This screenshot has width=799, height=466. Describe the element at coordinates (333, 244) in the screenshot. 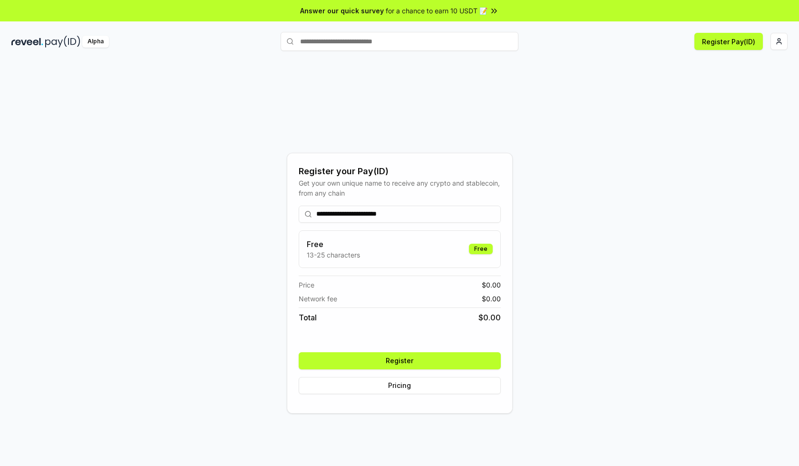

I see `h3: Free` at that location.